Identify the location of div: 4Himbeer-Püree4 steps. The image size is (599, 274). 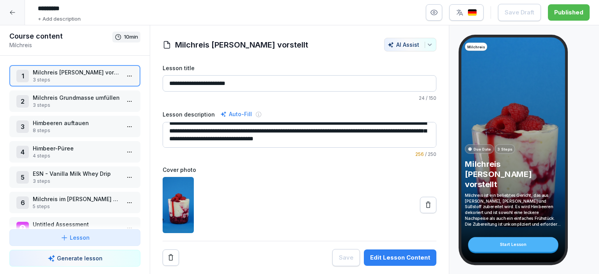
(75, 152).